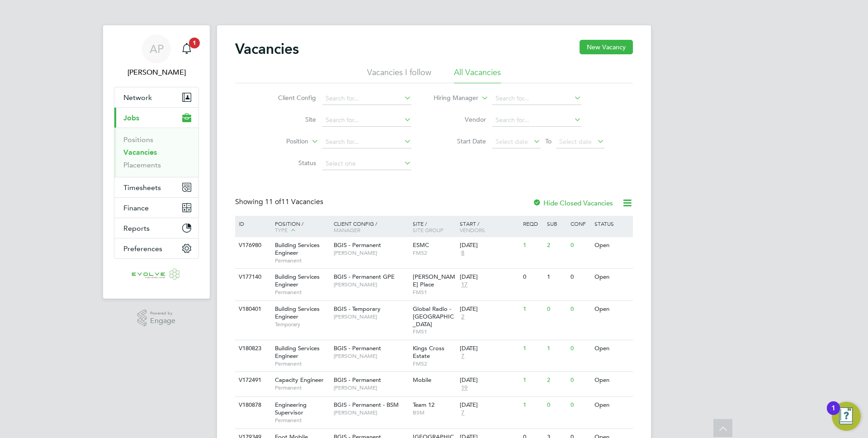 This screenshot has height=438, width=868. I want to click on span: Reports, so click(136, 228).